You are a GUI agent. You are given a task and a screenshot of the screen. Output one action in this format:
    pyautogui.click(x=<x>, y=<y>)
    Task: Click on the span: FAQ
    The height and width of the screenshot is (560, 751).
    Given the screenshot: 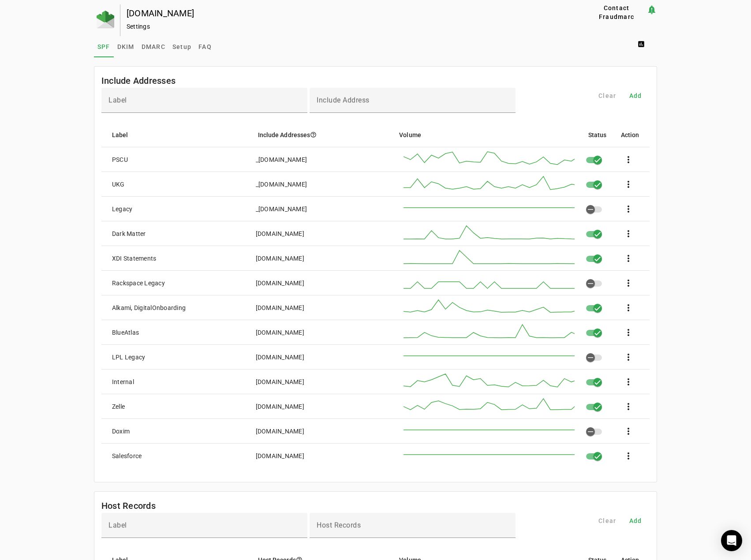 What is the action you would take?
    pyautogui.click(x=205, y=46)
    